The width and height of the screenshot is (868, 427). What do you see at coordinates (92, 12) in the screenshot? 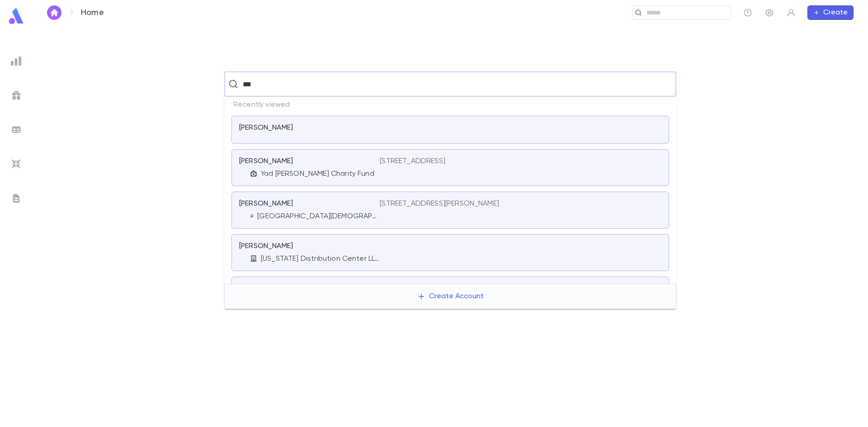
I see `p: Home` at bounding box center [92, 12].